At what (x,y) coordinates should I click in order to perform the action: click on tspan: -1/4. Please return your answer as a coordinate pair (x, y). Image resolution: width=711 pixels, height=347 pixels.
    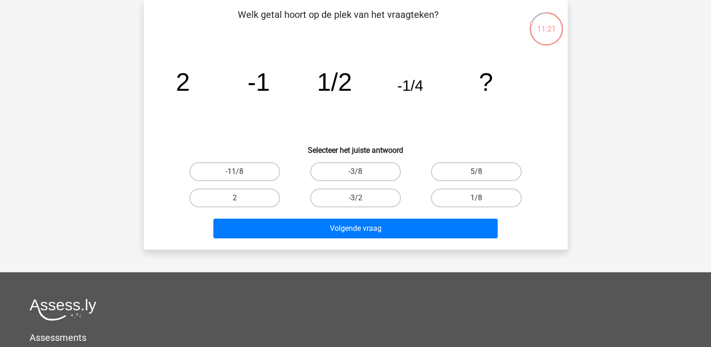
    Looking at the image, I should click on (410, 86).